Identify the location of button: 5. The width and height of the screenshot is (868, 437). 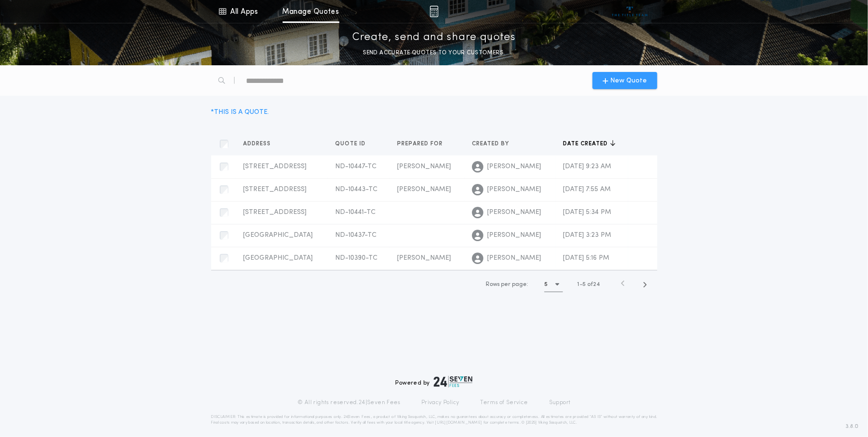
(553, 285).